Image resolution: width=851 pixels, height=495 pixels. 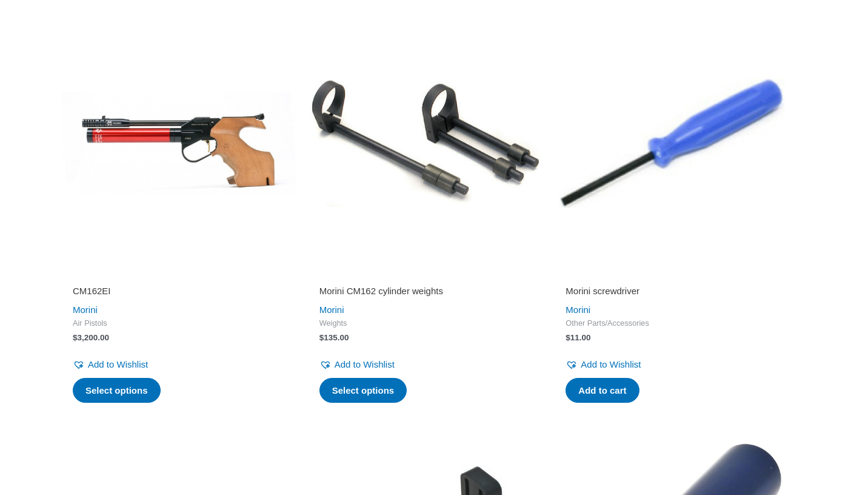 I want to click on bdi: 3,200.00, so click(x=91, y=337).